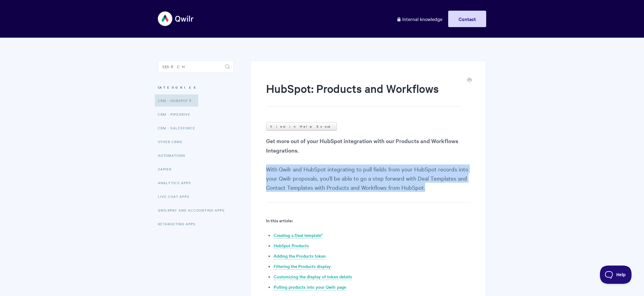 Image resolution: width=644 pixels, height=296 pixels. What do you see at coordinates (174, 155) in the screenshot?
I see `a: Automations` at bounding box center [174, 155].